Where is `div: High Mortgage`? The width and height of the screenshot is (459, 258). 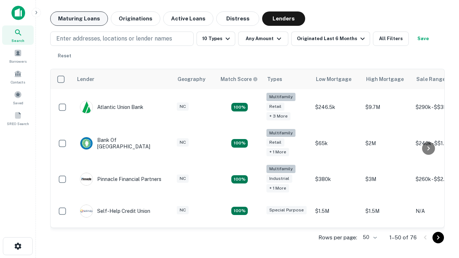
div: High Mortgage is located at coordinates (385, 79).